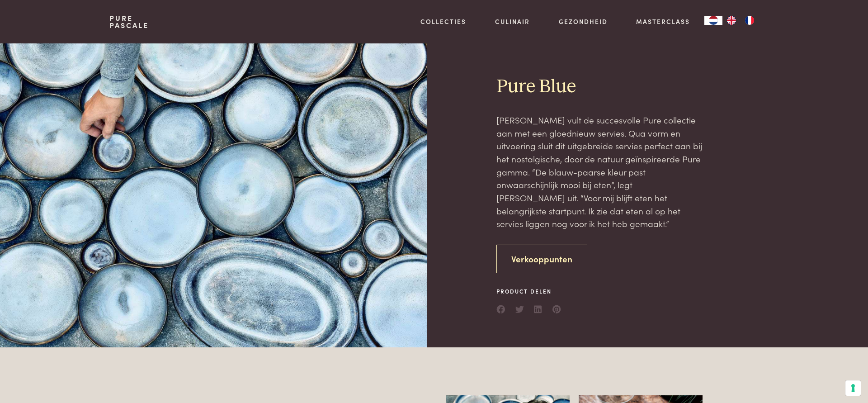  What do you see at coordinates (713, 20) in the screenshot?
I see `div: Language` at bounding box center [713, 20].